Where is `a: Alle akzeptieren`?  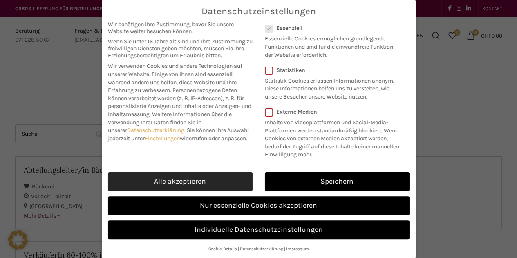
a: Alle akzeptieren is located at coordinates (180, 181).